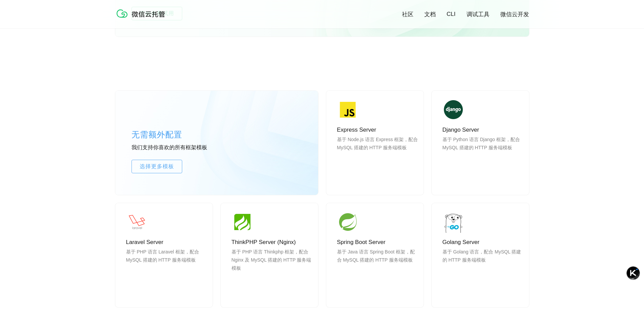 The image size is (644, 311). Describe the element at coordinates (451, 14) in the screenshot. I see `a: CLI` at that location.